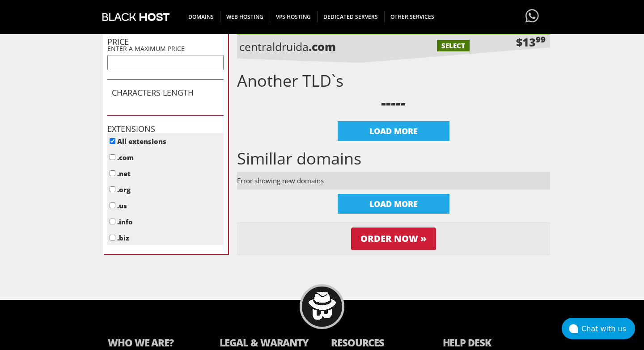  What do you see at coordinates (322, 305) in the screenshot?
I see `img: BlackHOST mascont, Blacky.` at bounding box center [322, 305].